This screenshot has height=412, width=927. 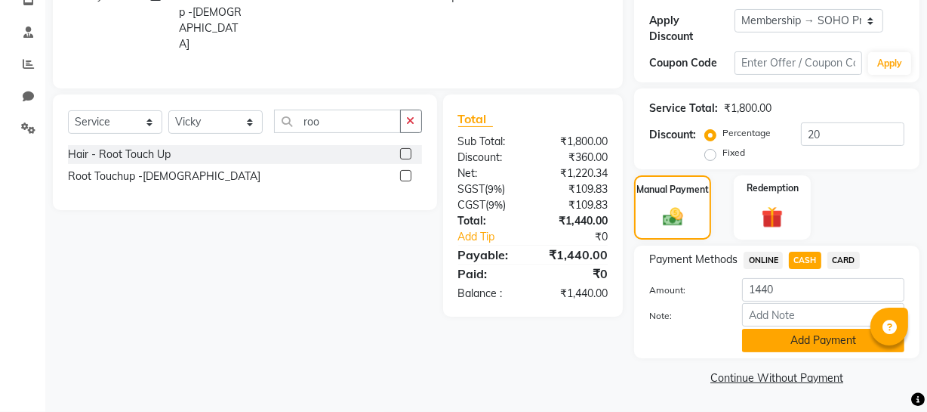 I want to click on input: Add Note, so click(x=823, y=314).